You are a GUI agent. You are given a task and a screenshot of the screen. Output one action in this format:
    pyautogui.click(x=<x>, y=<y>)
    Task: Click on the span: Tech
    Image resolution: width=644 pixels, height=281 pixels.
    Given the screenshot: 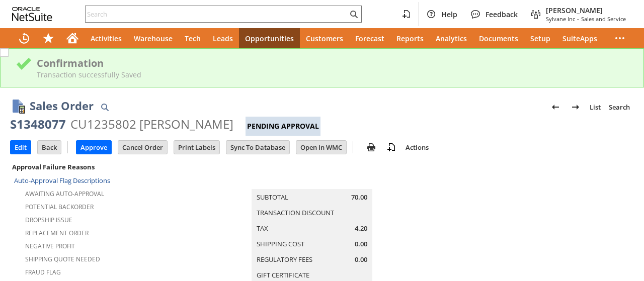 What is the action you would take?
    pyautogui.click(x=193, y=39)
    